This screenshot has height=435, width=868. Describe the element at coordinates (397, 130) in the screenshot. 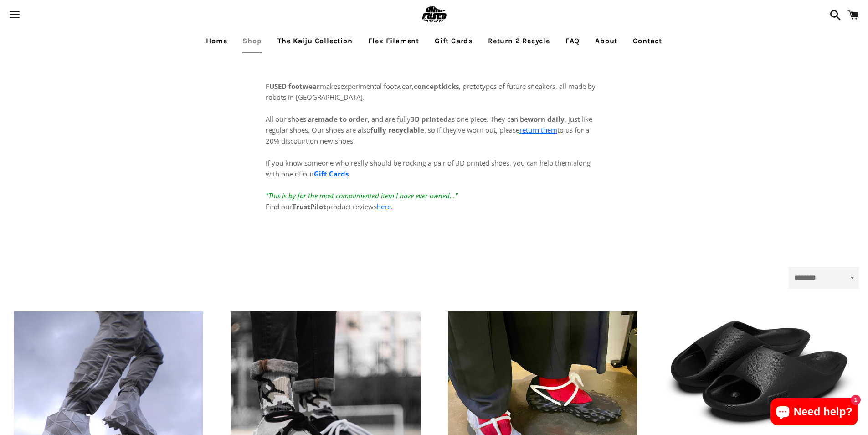

I see `strong: fully recyclable` at that location.